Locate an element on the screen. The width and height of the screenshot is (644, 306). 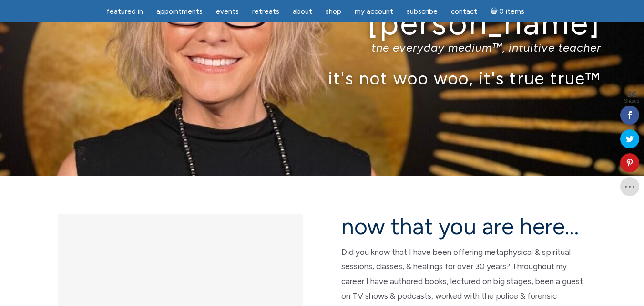
a: featured in is located at coordinates (124, 11).